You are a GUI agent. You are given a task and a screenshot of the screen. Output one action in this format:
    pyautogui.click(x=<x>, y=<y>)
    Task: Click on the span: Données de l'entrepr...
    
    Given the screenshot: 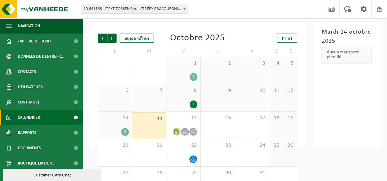 What is the action you would take?
    pyautogui.click(x=41, y=57)
    